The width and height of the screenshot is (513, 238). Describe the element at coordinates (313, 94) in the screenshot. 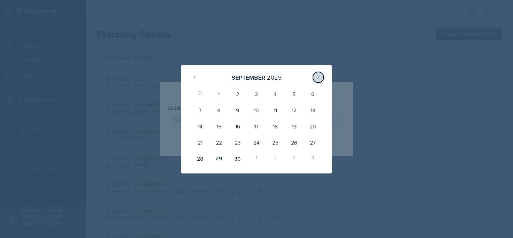

I see `div: 6` at that location.